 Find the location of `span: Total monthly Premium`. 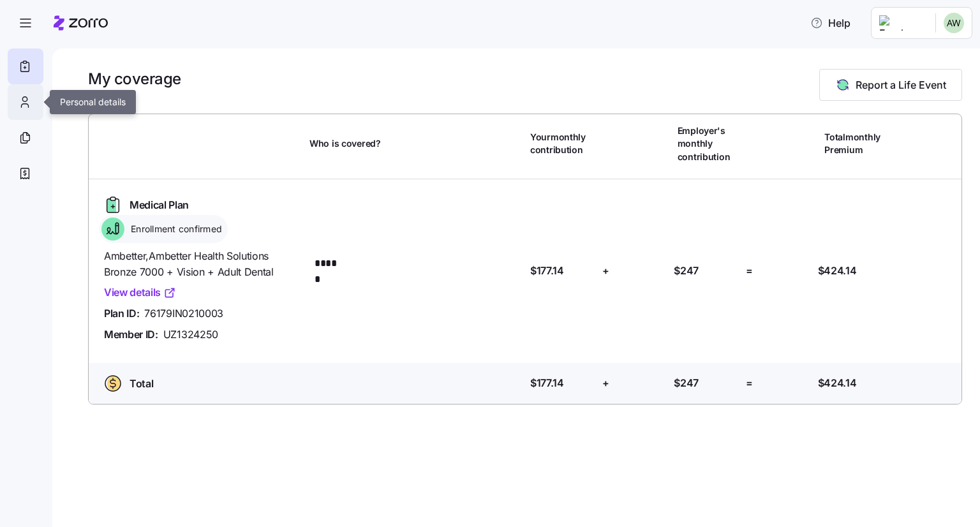

span: Total monthly Premium is located at coordinates (855, 144).